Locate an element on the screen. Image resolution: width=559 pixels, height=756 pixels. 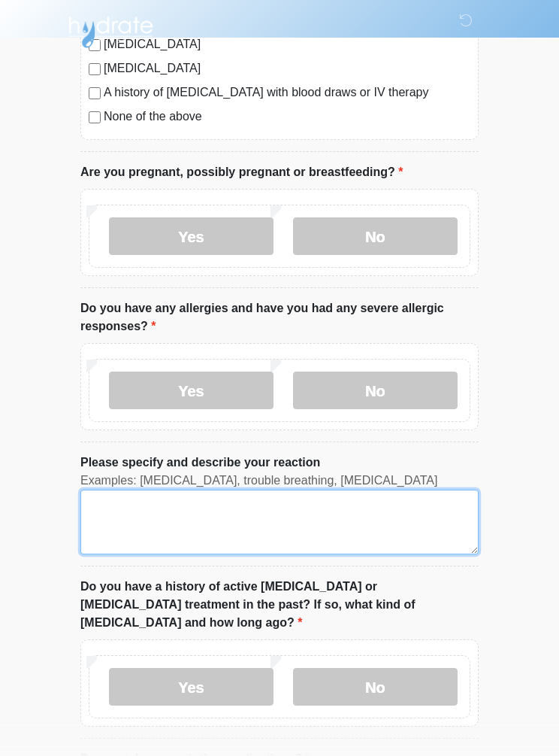
img: Hydrate IV Bar - Flagstaff Logo is located at coordinates (110, 30).